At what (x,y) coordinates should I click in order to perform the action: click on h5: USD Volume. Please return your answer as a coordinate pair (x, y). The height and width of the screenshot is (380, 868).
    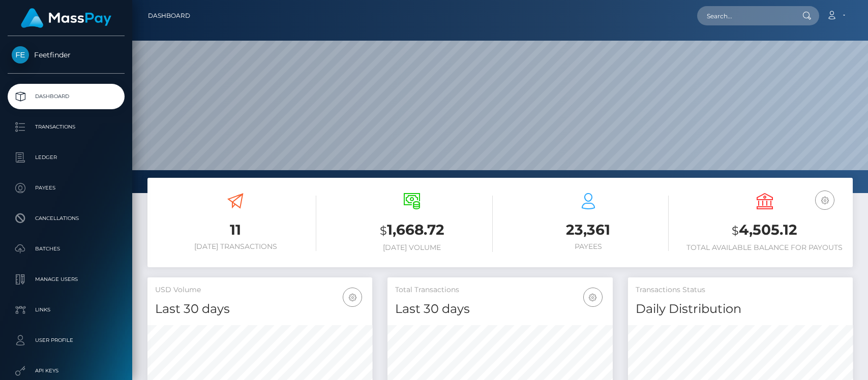
    Looking at the image, I should click on (260, 290).